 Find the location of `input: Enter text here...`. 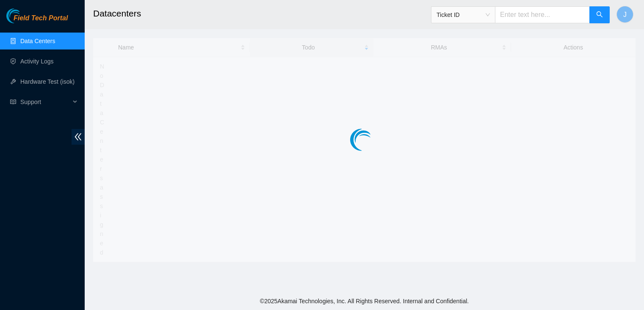

input: Enter text here... is located at coordinates (542, 15).